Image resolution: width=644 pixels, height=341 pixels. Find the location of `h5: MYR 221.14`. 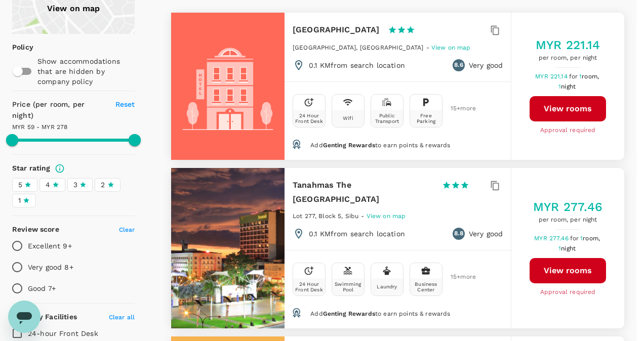

h5: MYR 221.14 is located at coordinates (568, 45).